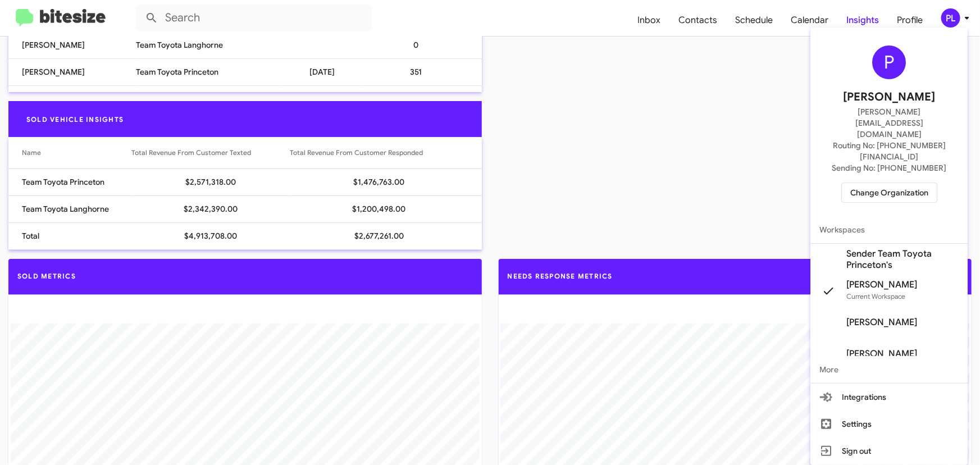 The height and width of the screenshot is (465, 980). What do you see at coordinates (889, 193) in the screenshot?
I see `span: Change Organization` at bounding box center [889, 193].